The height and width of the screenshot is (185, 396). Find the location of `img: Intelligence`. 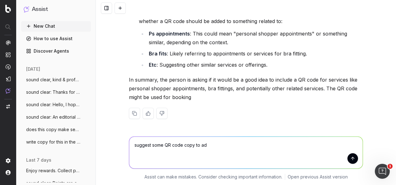

img: Intelligence is located at coordinates (8, 55).